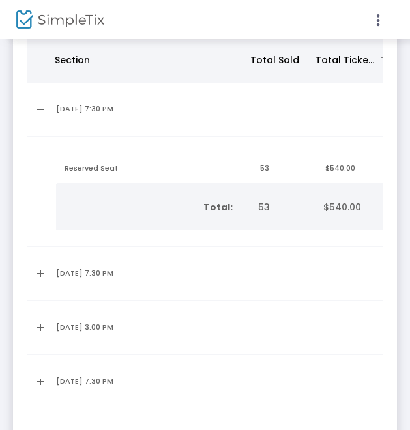 The width and height of the screenshot is (410, 430). I want to click on span: Total Ticket Price, so click(357, 60).